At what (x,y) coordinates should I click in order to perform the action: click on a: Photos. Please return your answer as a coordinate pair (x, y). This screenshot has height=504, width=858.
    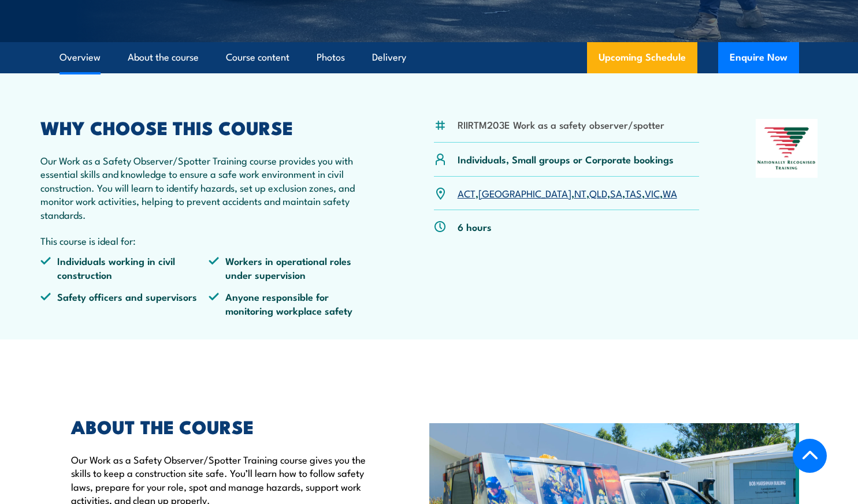
    Looking at the image, I should click on (331, 57).